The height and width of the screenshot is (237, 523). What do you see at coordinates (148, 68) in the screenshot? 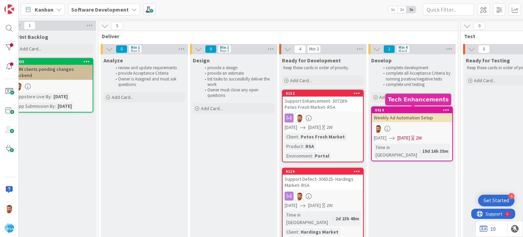
I see `li: review and update requirements` at bounding box center [148, 68].